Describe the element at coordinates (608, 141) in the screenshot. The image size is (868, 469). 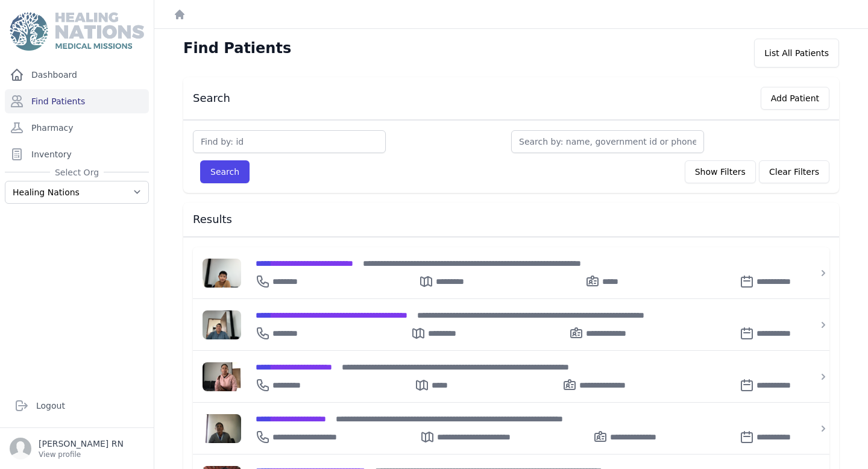
I see `input: Search by: name, government id or phone` at that location.